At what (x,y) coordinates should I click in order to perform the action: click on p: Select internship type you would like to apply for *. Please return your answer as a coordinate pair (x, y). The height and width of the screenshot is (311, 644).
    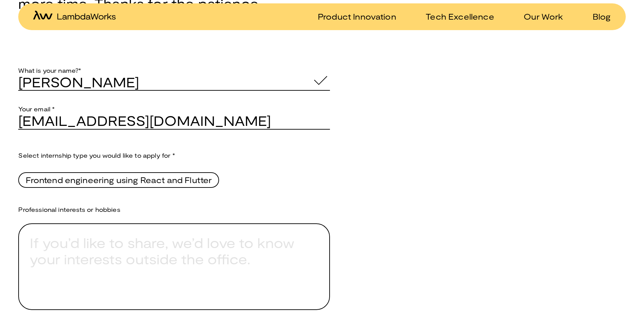
    Looking at the image, I should click on (174, 156).